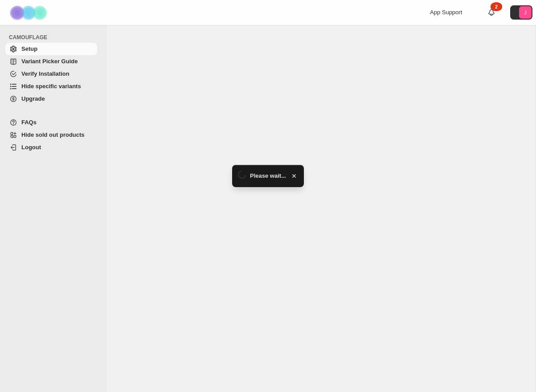 This screenshot has height=392, width=536. What do you see at coordinates (491, 13) in the screenshot?
I see `a: 2` at bounding box center [491, 13].